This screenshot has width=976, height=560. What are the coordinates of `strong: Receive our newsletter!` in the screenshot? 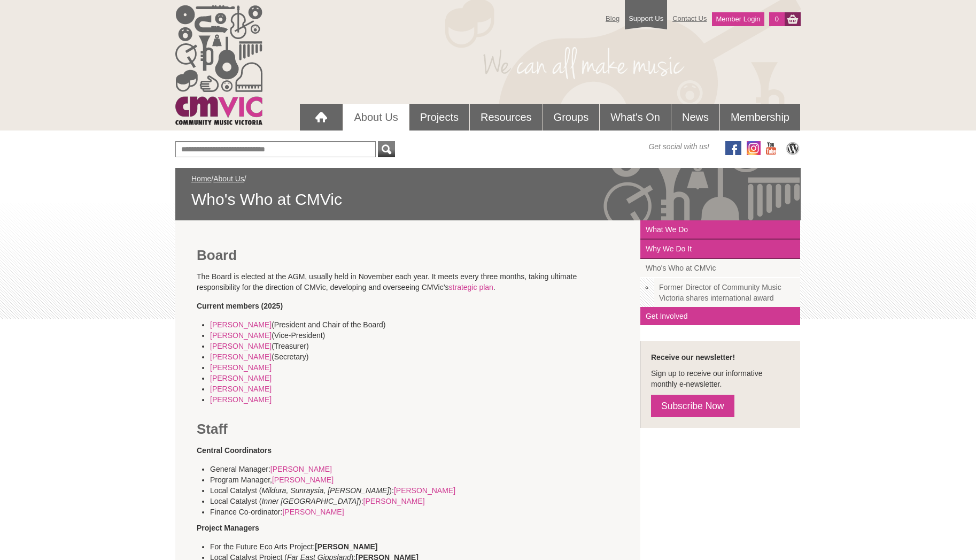 It's located at (693, 357).